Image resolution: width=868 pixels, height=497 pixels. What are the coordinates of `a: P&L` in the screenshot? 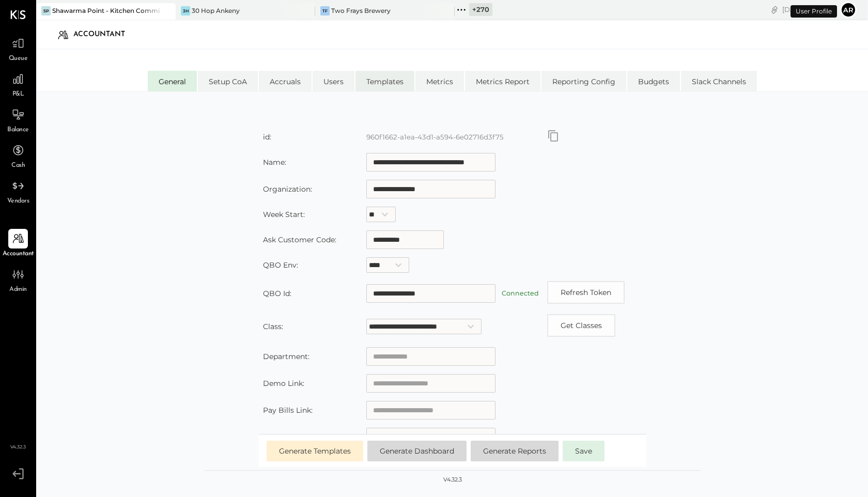 It's located at (18, 84).